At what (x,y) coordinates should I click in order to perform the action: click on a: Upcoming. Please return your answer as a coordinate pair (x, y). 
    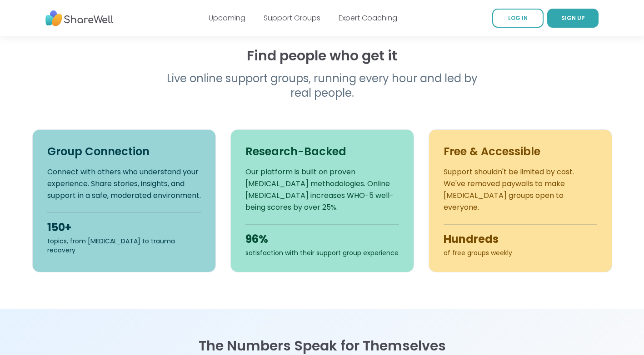
    Looking at the image, I should click on (227, 18).